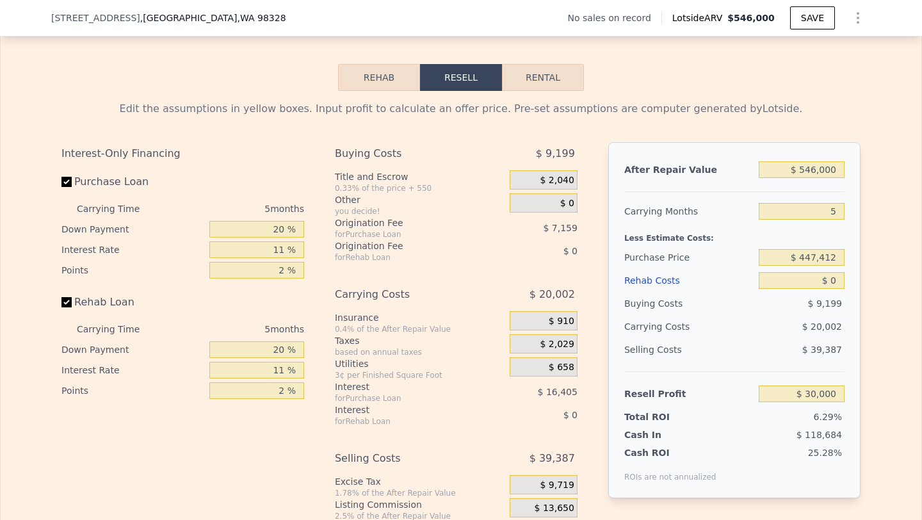 This screenshot has width=922, height=520. I want to click on span: $ 9,719, so click(556, 485).